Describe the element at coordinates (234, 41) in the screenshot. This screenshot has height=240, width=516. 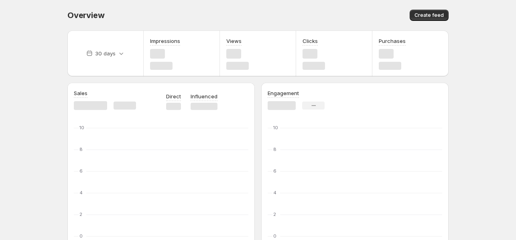
I see `h3: Views` at that location.